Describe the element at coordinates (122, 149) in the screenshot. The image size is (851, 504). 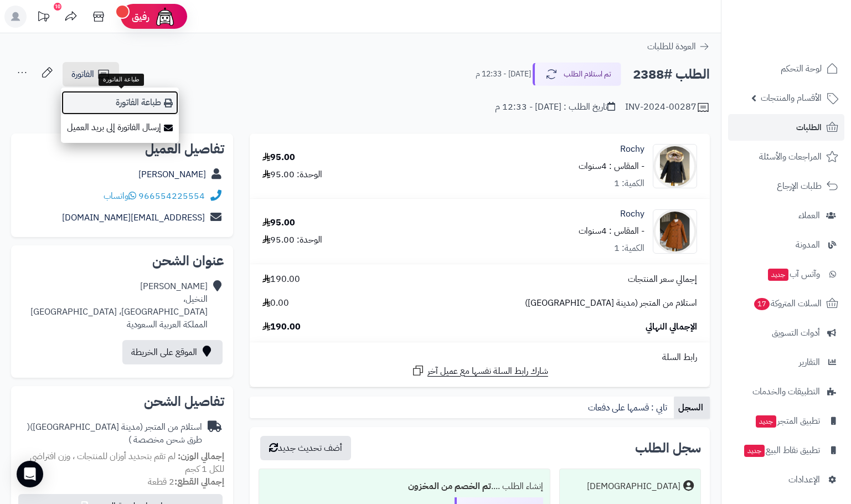
I see `h2: تفاصيل العميل` at that location.